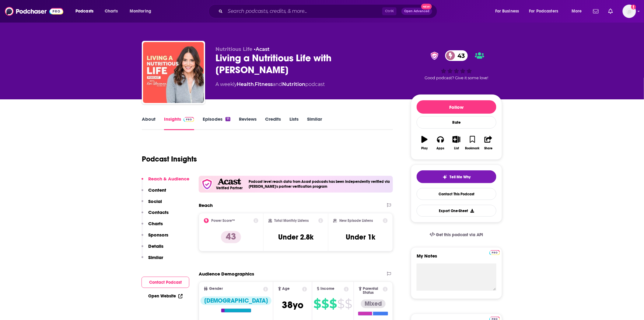 This screenshot has width=644, height=320. What do you see at coordinates (157, 190) in the screenshot?
I see `p: Content` at bounding box center [157, 190].